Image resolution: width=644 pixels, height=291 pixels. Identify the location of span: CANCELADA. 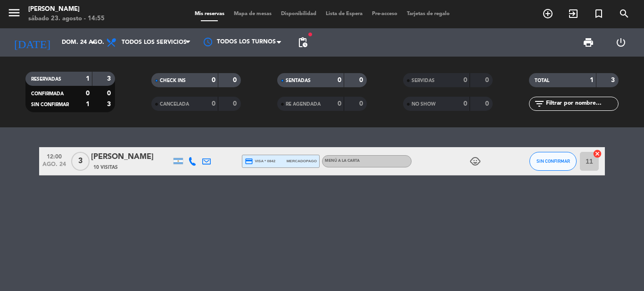
(174, 105).